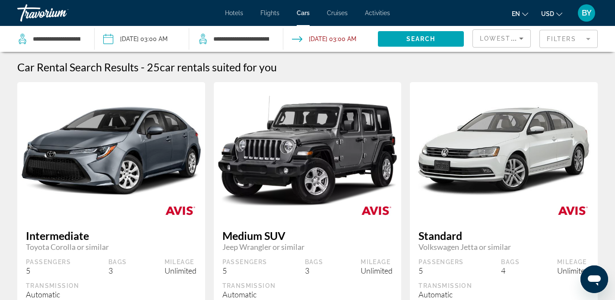 This screenshot has height=300, width=615. Describe the element at coordinates (303, 13) in the screenshot. I see `span: Cars` at that location.